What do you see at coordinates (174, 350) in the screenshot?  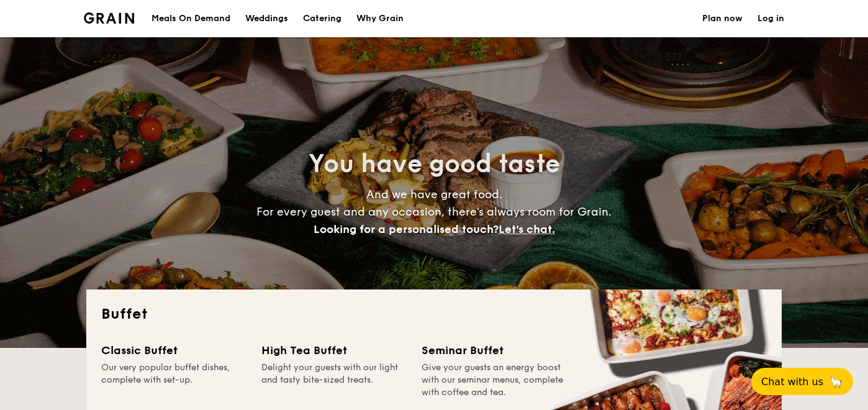 I see `div: Classic Buffet` at bounding box center [174, 350].